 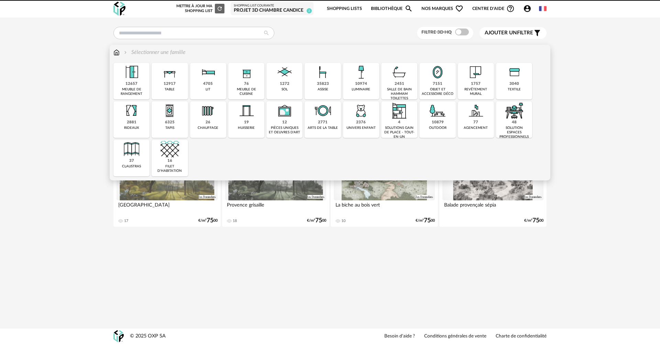 I want to click on img: Miroir.png, so click(x=438, y=72).